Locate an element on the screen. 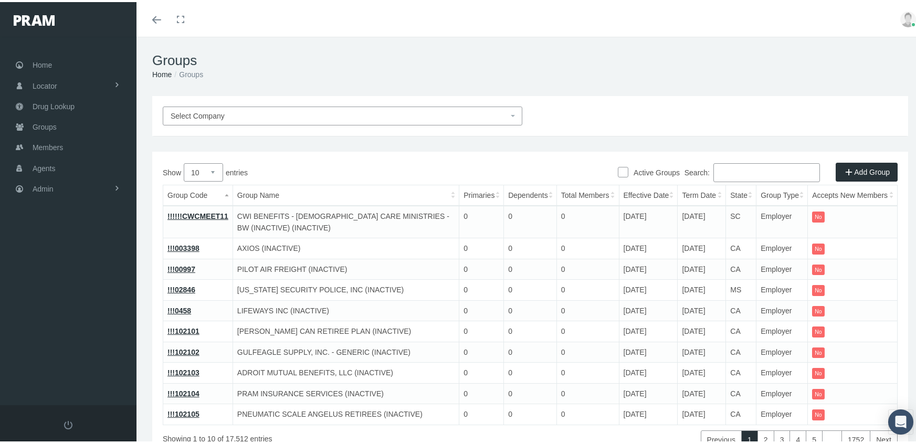 Image resolution: width=916 pixels, height=443 pixels. a: !!!102104 is located at coordinates (183, 392).